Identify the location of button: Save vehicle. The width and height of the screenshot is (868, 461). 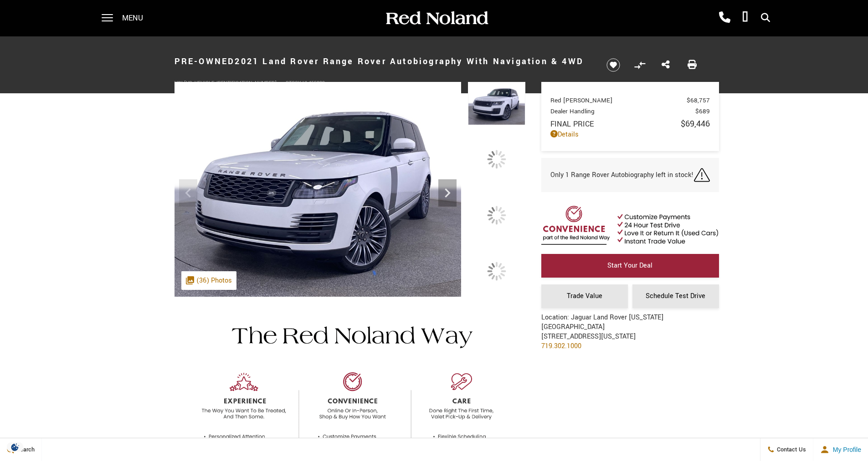
(613, 65).